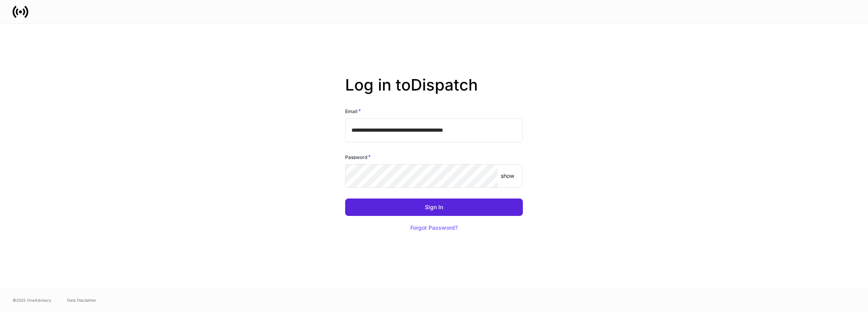 The width and height of the screenshot is (868, 312). Describe the element at coordinates (353, 111) in the screenshot. I see `h6: Email` at that location.